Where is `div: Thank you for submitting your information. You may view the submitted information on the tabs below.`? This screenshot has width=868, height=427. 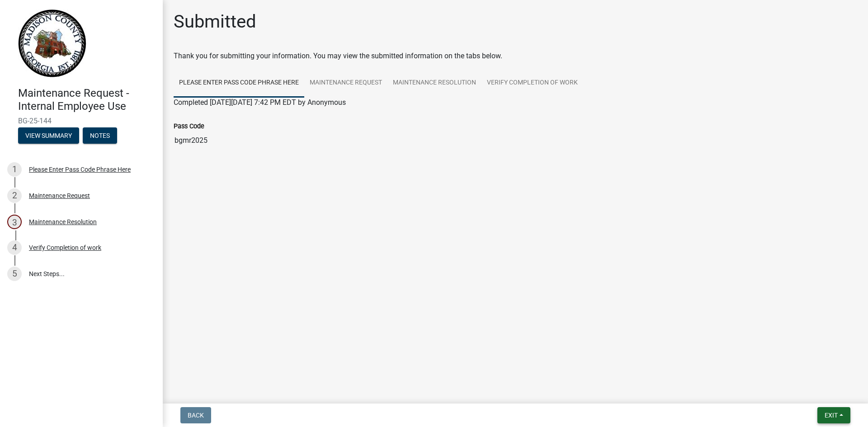
div: Thank you for submitting your information. You may view the submitted information on the tabs below. is located at coordinates (515, 56).